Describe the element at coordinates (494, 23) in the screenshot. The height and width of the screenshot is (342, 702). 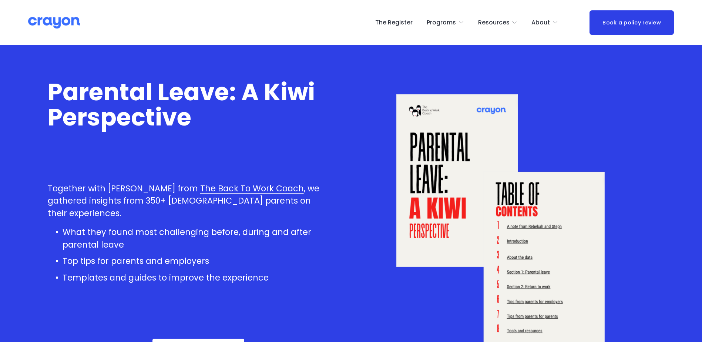
I see `span: Resources` at that location.